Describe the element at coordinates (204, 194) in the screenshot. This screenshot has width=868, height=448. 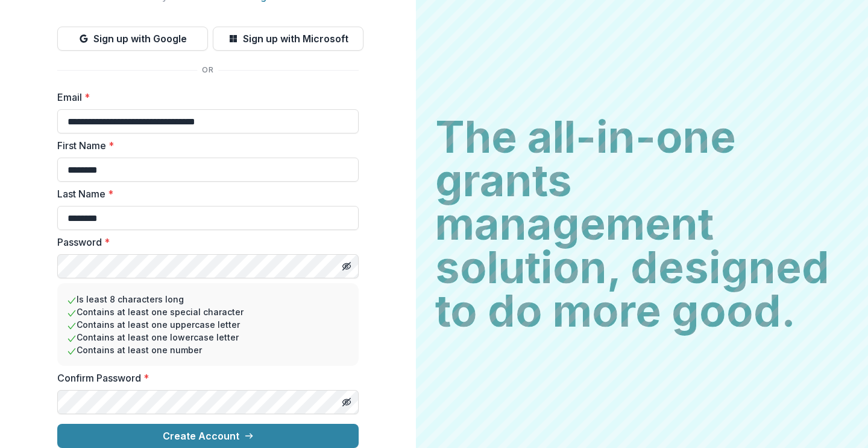
I see `label: Last Name` at that location.